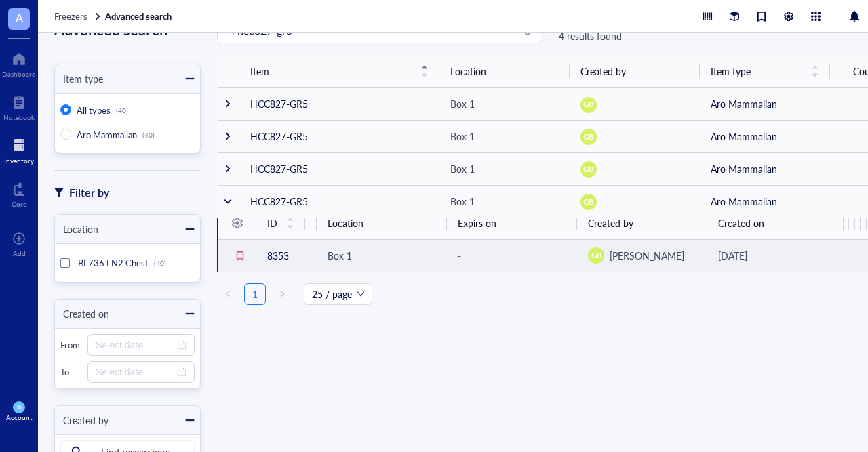 This screenshot has height=452, width=868. Describe the element at coordinates (863, 223) in the screenshot. I see `th: Cell Count` at that location.